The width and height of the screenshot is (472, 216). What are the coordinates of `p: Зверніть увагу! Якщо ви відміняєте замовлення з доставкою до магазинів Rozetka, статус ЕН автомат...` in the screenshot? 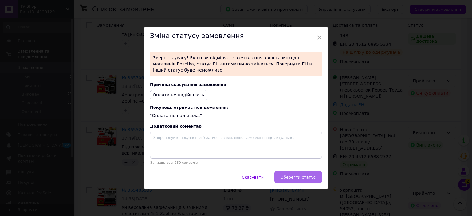 It's located at (236, 64).